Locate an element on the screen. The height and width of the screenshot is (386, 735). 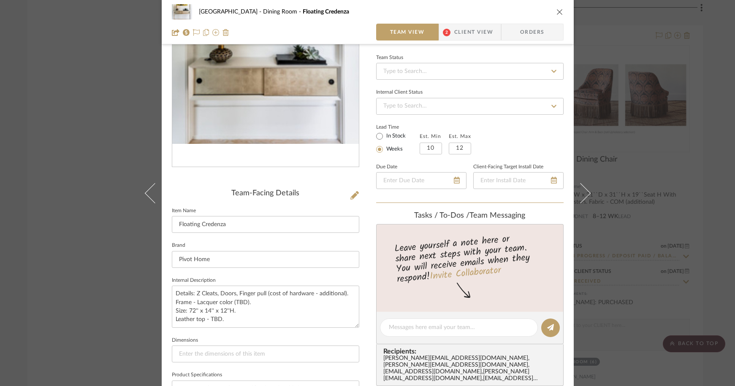
span: Orders is located at coordinates (532, 32).